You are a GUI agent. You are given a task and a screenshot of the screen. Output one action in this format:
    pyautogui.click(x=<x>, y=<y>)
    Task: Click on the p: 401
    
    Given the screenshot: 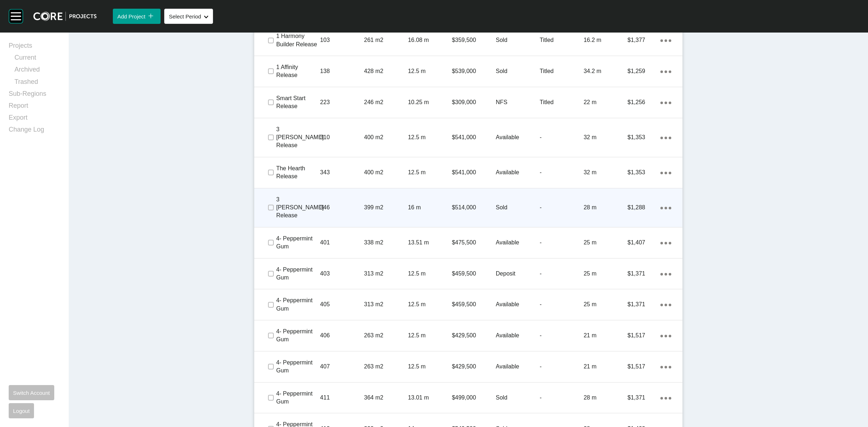 What is the action you would take?
    pyautogui.click(x=342, y=243)
    